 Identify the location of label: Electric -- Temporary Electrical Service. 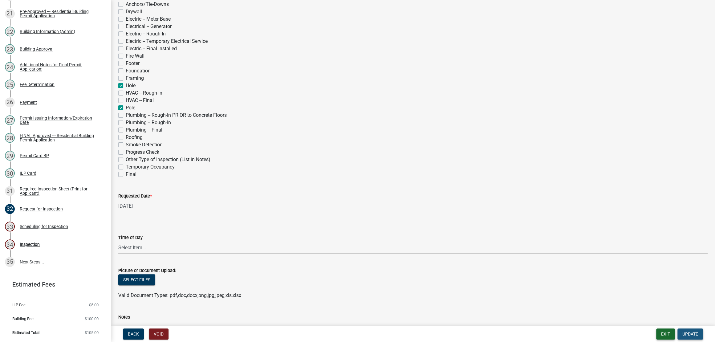
(167, 41).